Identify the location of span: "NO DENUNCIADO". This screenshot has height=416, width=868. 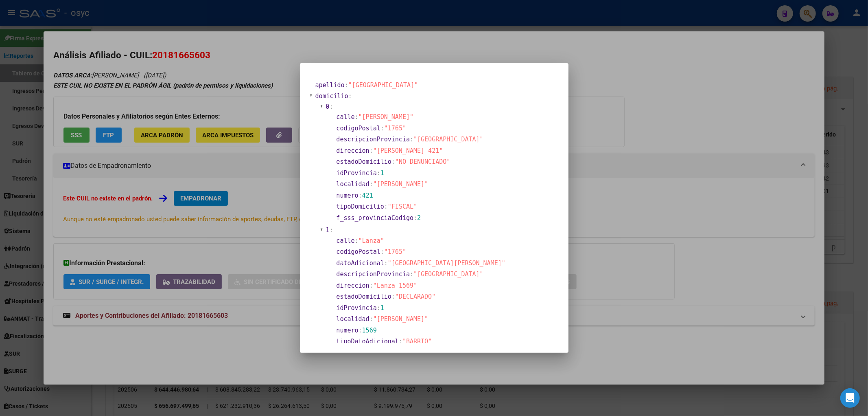
(422, 162).